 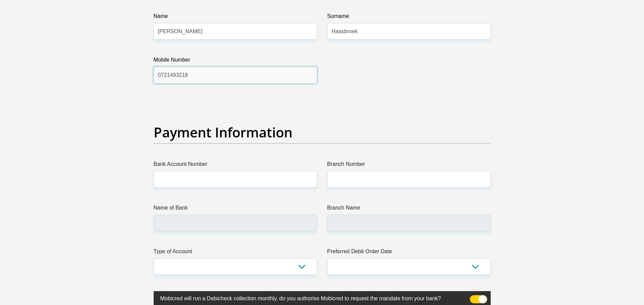 What do you see at coordinates (409, 253) in the screenshot?
I see `label: Preferred Debit Order Date` at bounding box center [409, 253].